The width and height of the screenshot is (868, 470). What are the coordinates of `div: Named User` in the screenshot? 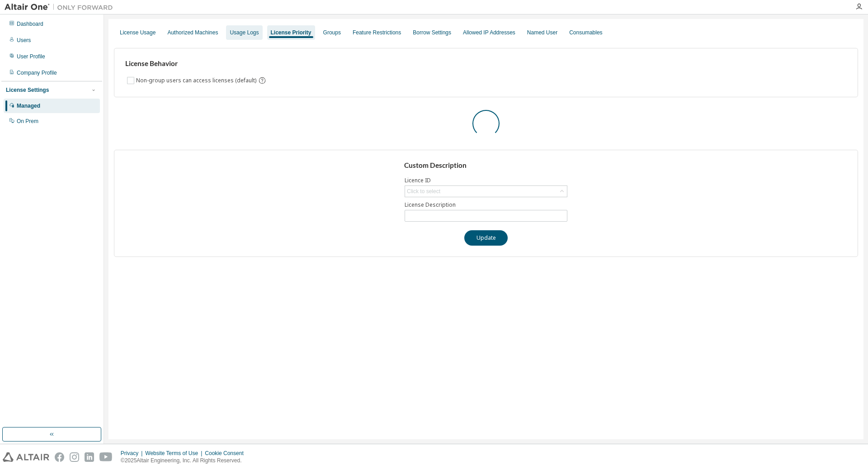 It's located at (542, 33).